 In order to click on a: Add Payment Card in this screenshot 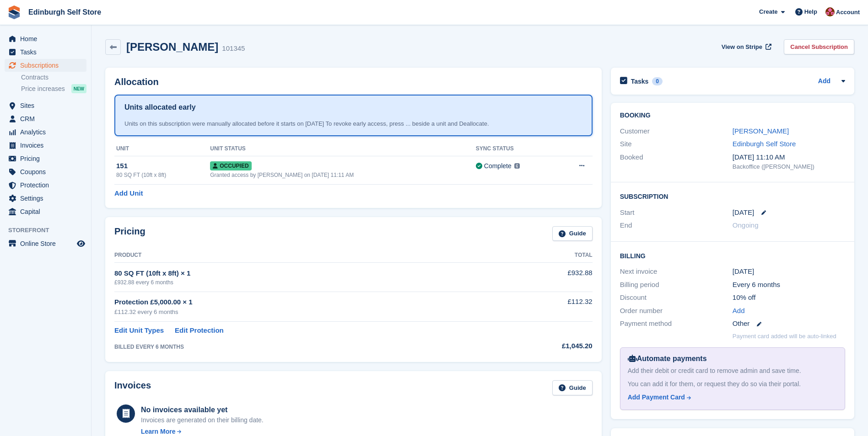, I will do `click(731, 397)`.